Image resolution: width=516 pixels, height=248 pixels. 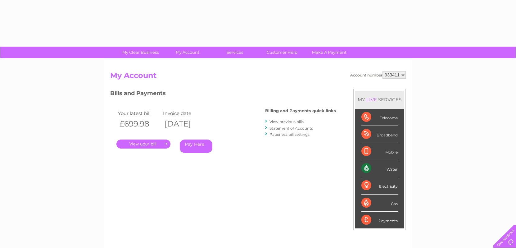 I want to click on th: £699.98, so click(x=139, y=123).